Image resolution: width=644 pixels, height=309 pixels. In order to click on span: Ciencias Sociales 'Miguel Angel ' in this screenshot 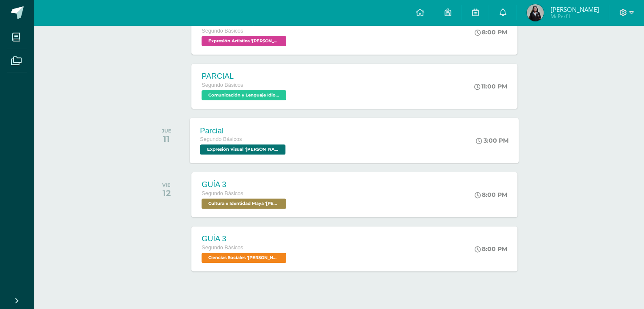, I will do `click(244, 258)`.